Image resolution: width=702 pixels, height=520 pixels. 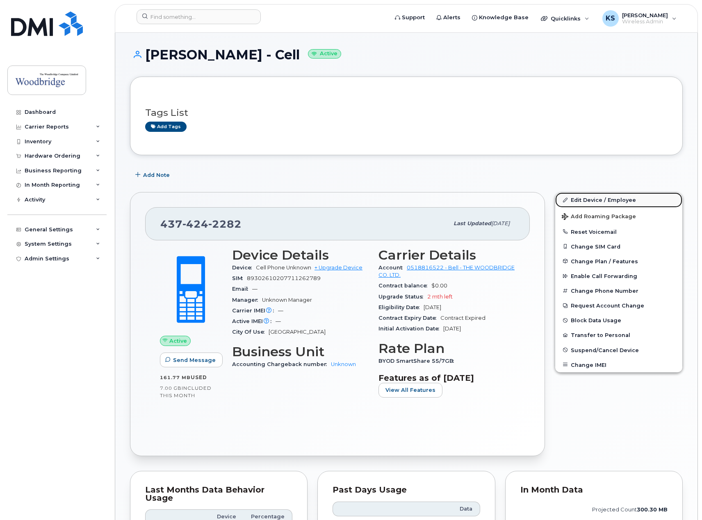 What do you see at coordinates (218, 494) in the screenshot?
I see `div: Last Months Data Behavior Usage` at bounding box center [218, 494].